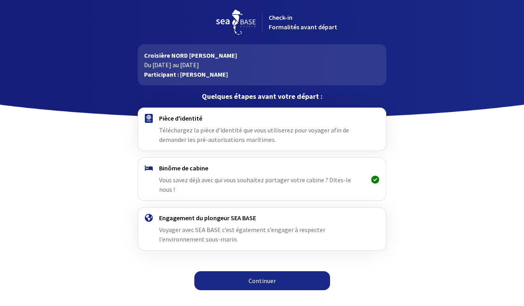 The image size is (524, 306). What do you see at coordinates (254, 135) in the screenshot?
I see `span: Téléchargez la pièce d'identité que vous utiliserez pour voyager afin de demander les pré-autoris...` at bounding box center [254, 135].